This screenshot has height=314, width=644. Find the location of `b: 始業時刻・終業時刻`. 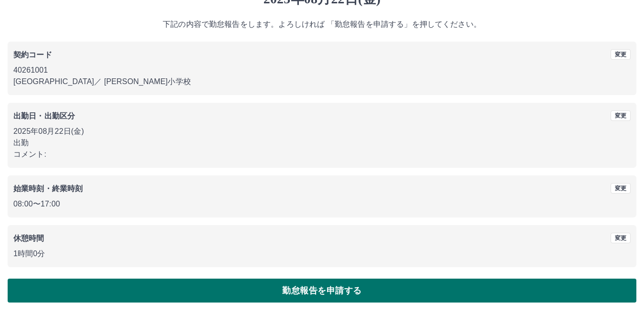

b: 始業時刻・終業時刻 is located at coordinates (48, 188).